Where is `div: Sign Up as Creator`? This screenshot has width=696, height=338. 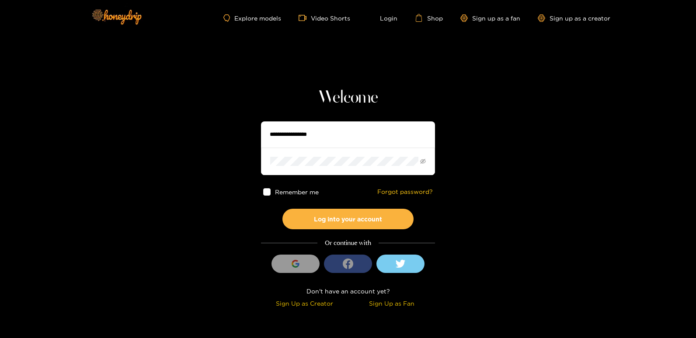
div: Sign Up as Creator is located at coordinates (304, 303).